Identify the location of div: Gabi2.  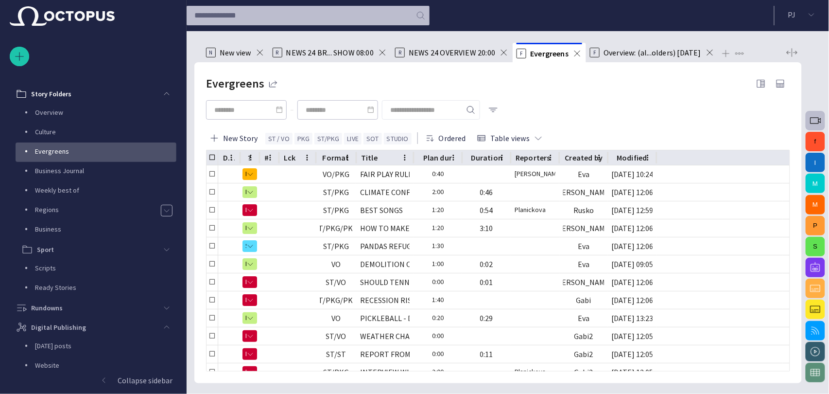
(584, 372).